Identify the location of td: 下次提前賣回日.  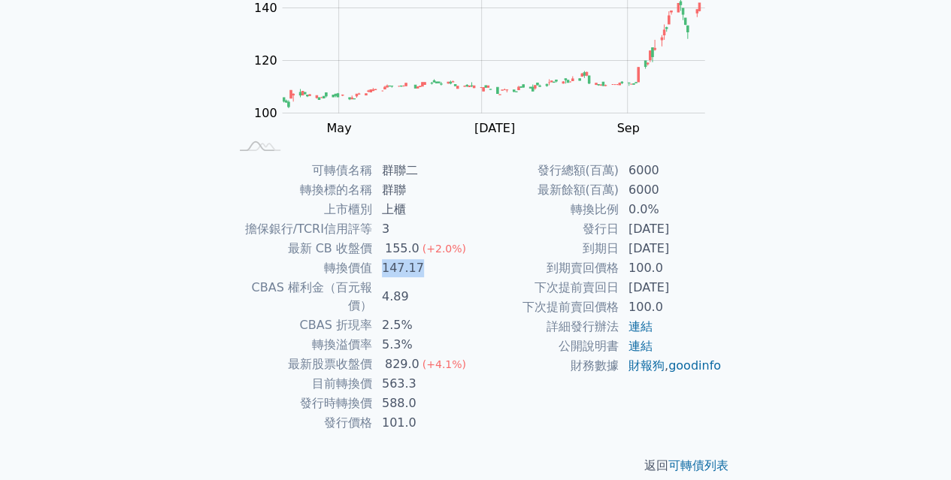
(547, 288).